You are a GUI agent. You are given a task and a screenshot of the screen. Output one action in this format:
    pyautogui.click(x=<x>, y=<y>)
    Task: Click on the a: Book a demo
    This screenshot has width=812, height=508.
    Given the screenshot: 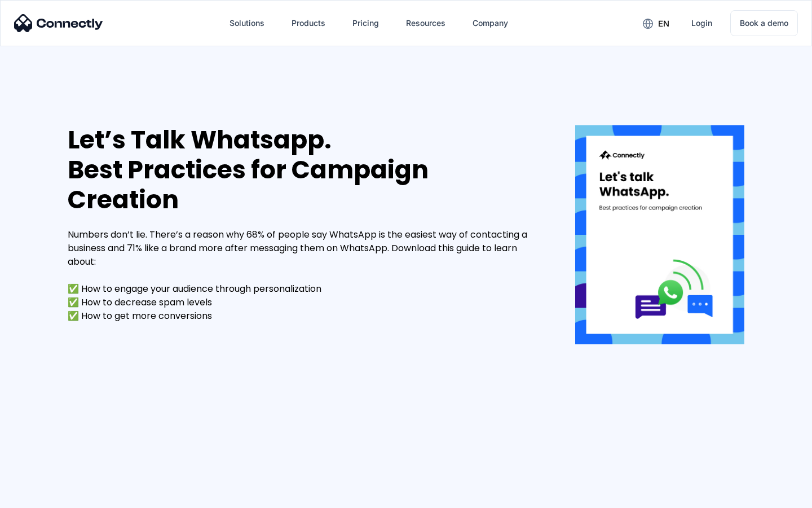 What is the action you would take?
    pyautogui.click(x=764, y=23)
    